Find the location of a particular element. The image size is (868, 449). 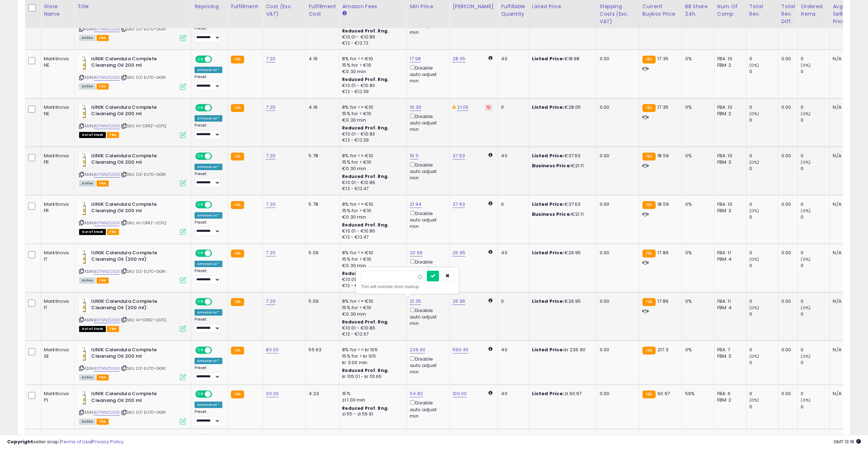

div: Marktnova IT is located at coordinates (56, 305).